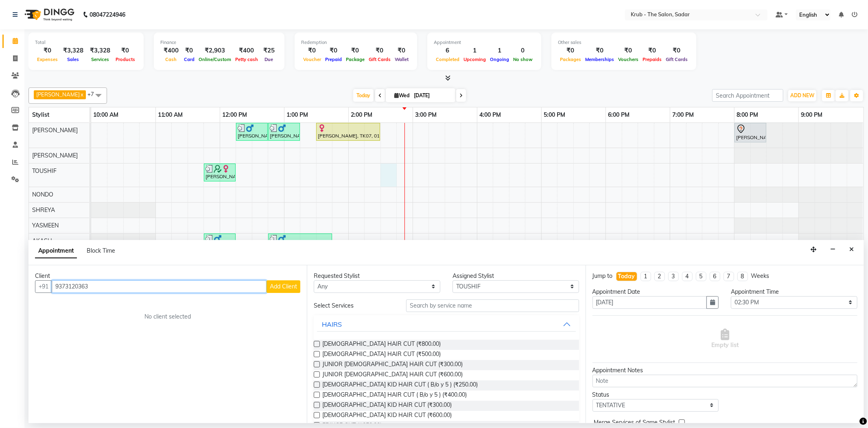 The image size is (868, 428). What do you see at coordinates (108, 15) in the screenshot?
I see `b: 08047224946` at bounding box center [108, 15].